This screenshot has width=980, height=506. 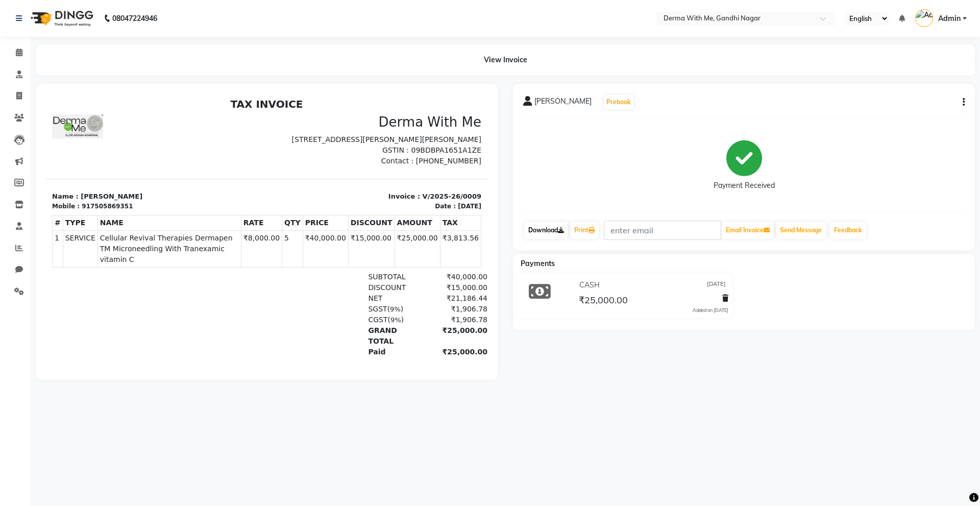 I want to click on a: Print, so click(x=585, y=230).